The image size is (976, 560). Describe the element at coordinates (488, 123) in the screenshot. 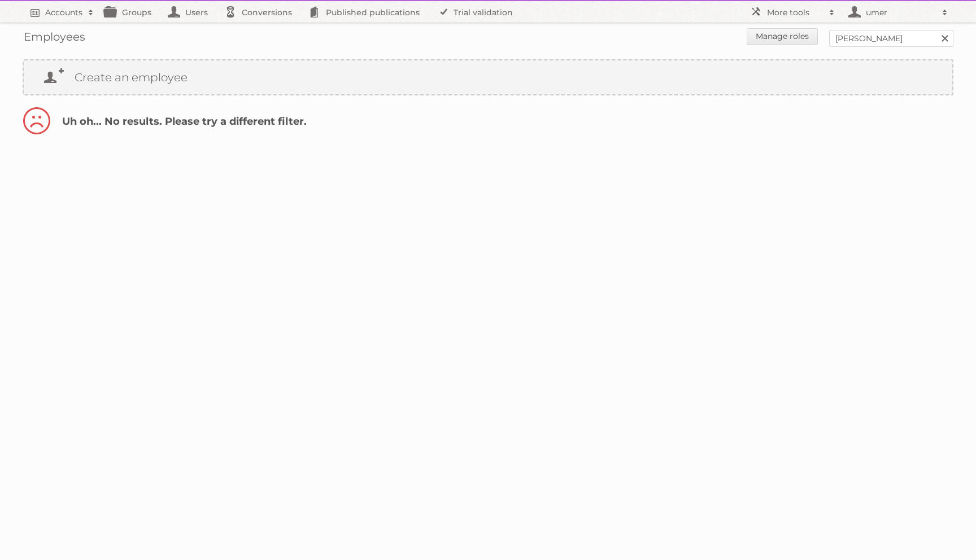

I see `h2: Uh oh... No results. Please try a different filter.` at that location.